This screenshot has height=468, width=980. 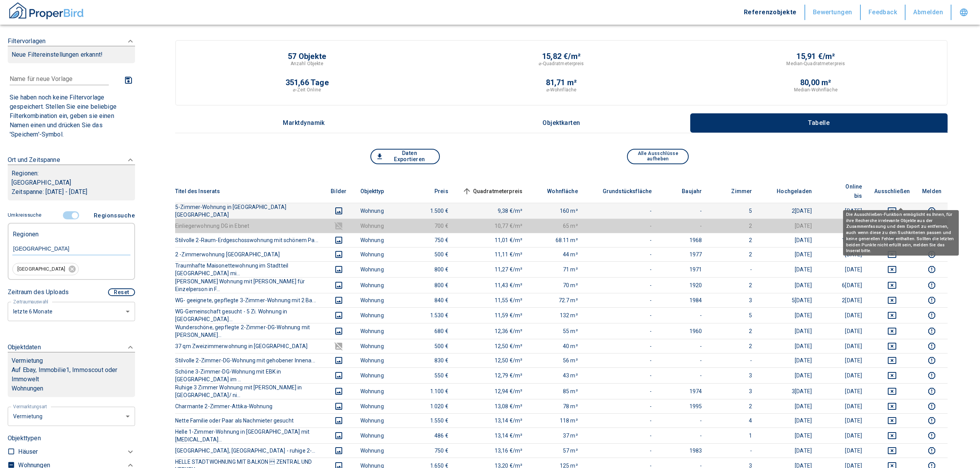 What do you see at coordinates (556, 269) in the screenshot?
I see `td: 71 m²` at bounding box center [556, 269].